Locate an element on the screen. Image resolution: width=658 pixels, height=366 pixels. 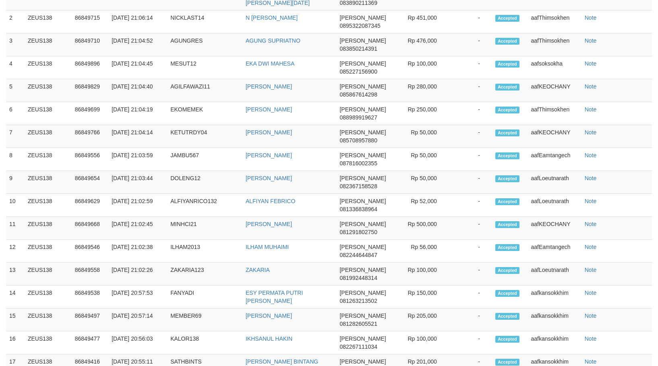
td: Rp 280,000 is located at coordinates (424, 91).